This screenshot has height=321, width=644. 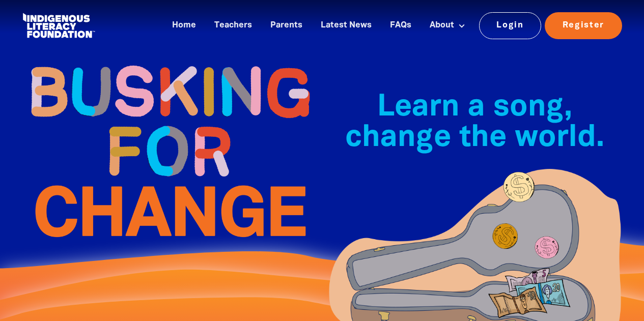 What do you see at coordinates (475, 123) in the screenshot?
I see `span: Learn a song, change the world.` at bounding box center [475, 123].